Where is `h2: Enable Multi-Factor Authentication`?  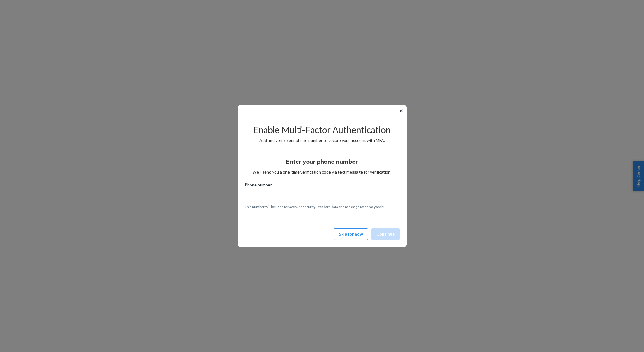 h2: Enable Multi-Factor Authentication is located at coordinates (322, 130).